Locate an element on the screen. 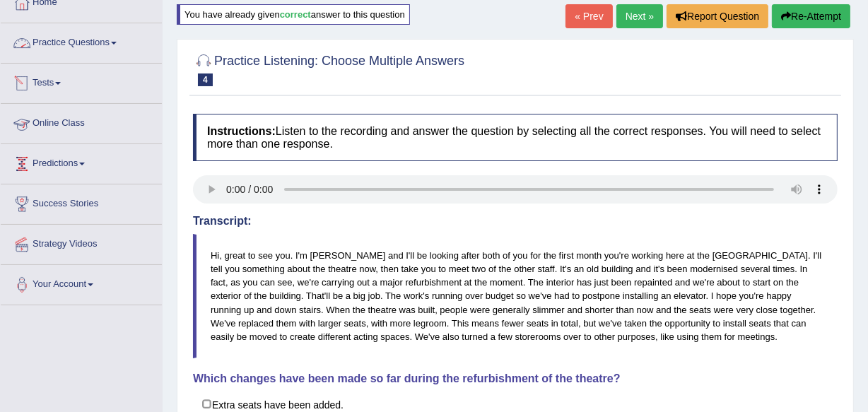  a: Predictions is located at coordinates (82, 161).